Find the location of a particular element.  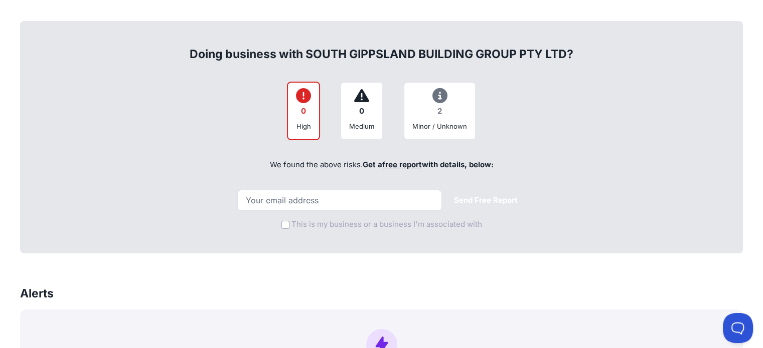

span: Get a with details, below: is located at coordinates (428, 164).